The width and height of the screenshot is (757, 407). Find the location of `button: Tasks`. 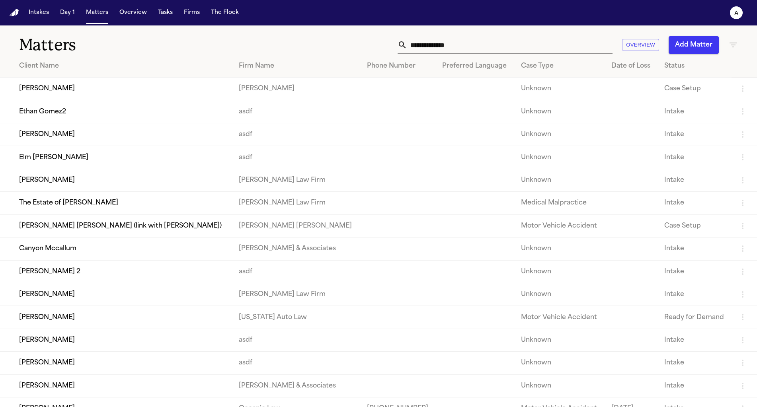

button: Tasks is located at coordinates (165, 13).